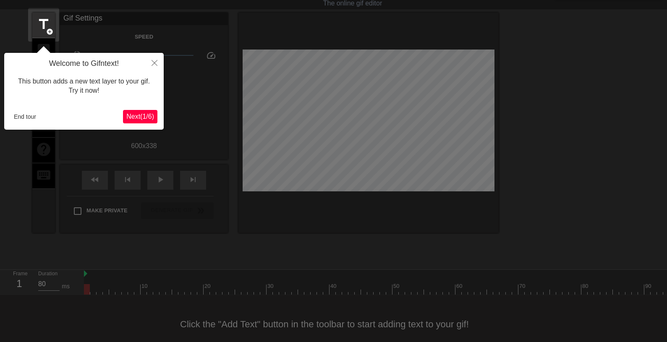  Describe the element at coordinates (140, 117) in the screenshot. I see `button: Next` at that location.